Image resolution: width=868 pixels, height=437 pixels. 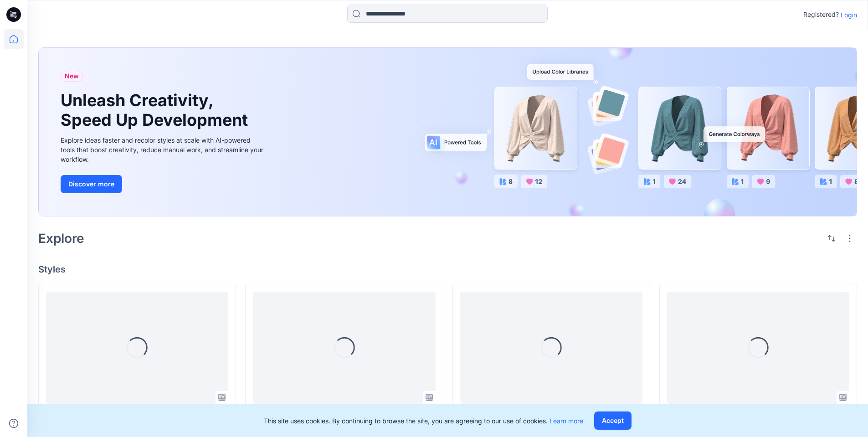 What do you see at coordinates (848, 14) in the screenshot?
I see `p: Login` at bounding box center [848, 14].